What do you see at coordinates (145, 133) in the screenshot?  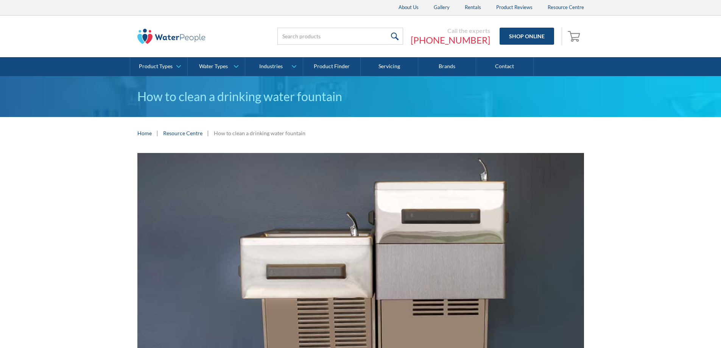 I see `a: Home` at bounding box center [145, 133].